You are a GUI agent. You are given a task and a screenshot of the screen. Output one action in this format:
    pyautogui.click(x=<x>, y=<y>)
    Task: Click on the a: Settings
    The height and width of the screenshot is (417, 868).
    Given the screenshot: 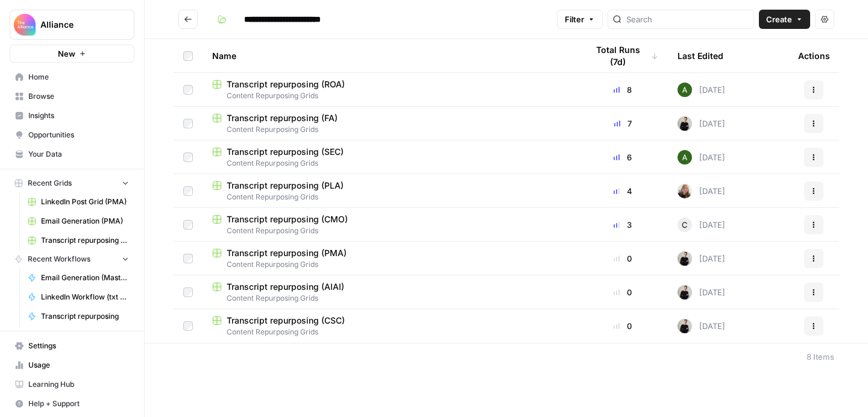 What is the action you would take?
    pyautogui.click(x=72, y=346)
    